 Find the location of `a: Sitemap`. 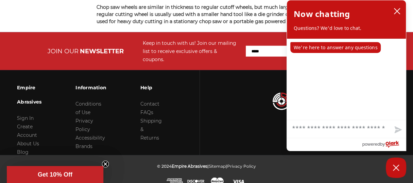

a: Sitemap is located at coordinates (217, 166).